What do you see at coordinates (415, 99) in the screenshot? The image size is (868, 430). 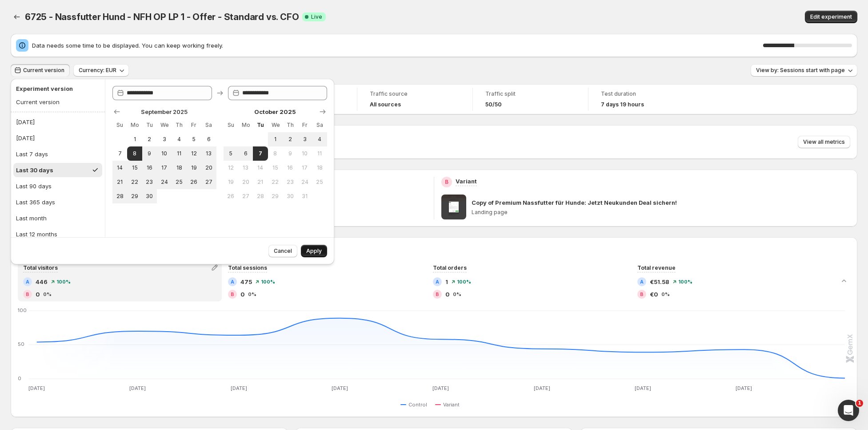 I see `a: Traffic sourceAll sources` at bounding box center [415, 99].